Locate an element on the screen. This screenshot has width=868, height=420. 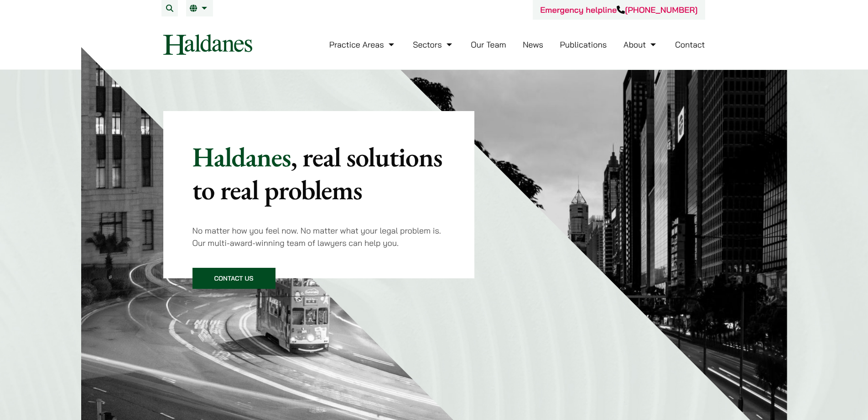
a: EN is located at coordinates (199, 8).